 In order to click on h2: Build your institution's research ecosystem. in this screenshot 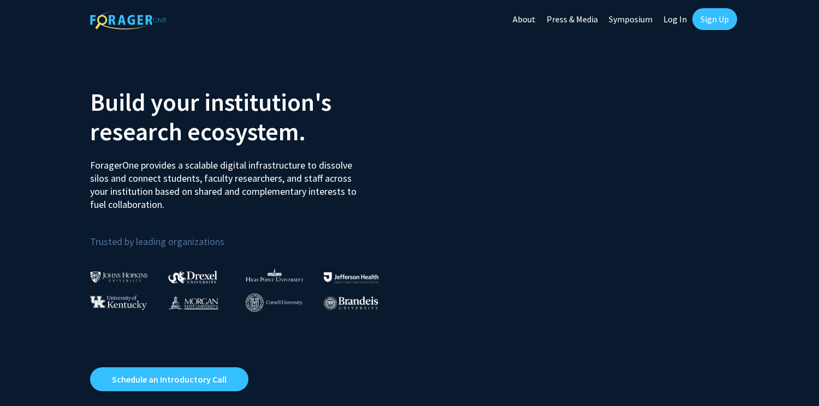, I will do `click(246, 117)`.